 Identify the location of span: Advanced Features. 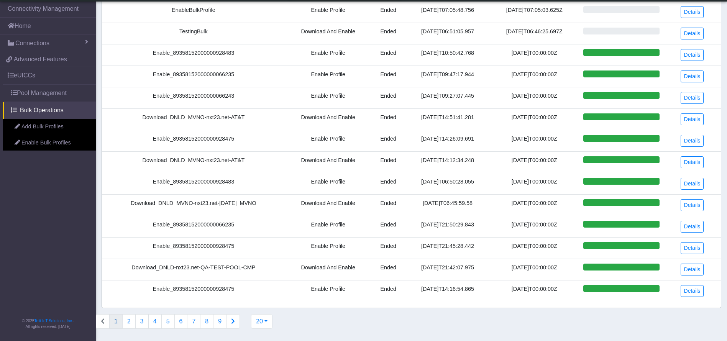
(40, 59).